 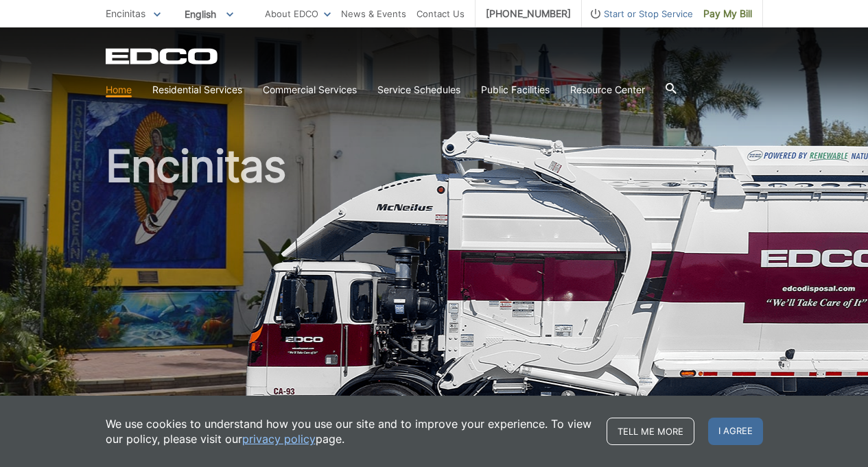 What do you see at coordinates (297, 14) in the screenshot?
I see `a: About EDCO` at bounding box center [297, 14].